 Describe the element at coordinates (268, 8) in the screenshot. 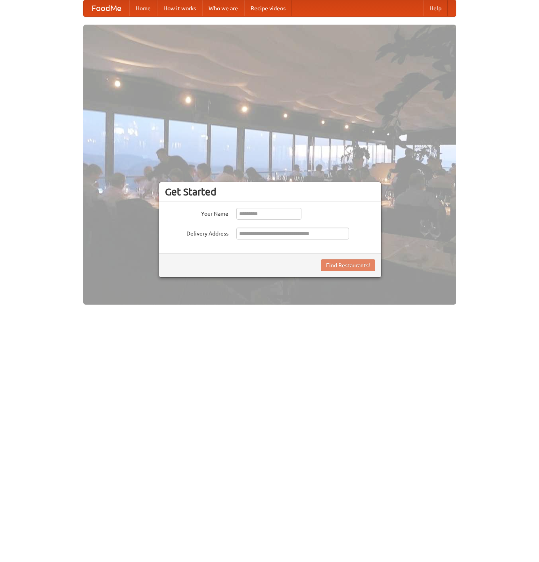

I see `a: Recipe videos` at that location.